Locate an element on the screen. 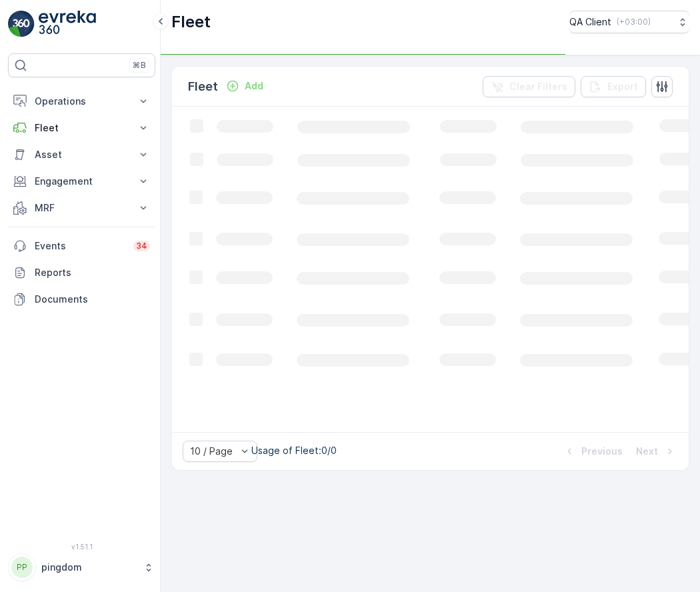 Image resolution: width=700 pixels, height=592 pixels. button: Engagement is located at coordinates (81, 181).